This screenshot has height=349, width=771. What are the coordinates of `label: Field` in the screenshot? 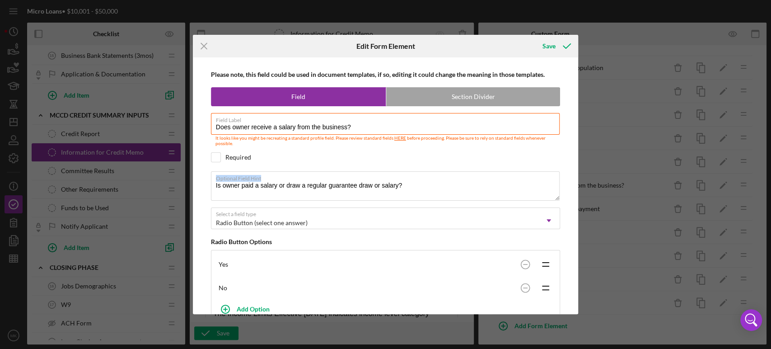 It's located at (299, 97).